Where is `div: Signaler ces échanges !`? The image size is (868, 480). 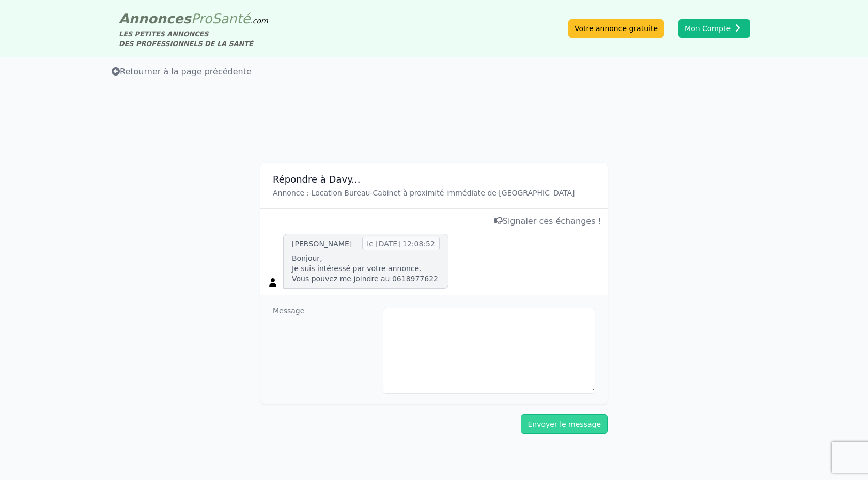
div: Signaler ces échanges ! is located at coordinates (434, 221).